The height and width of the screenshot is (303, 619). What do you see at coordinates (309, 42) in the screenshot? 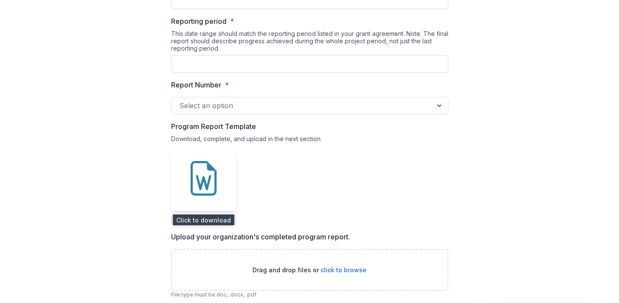
I see `div: This date range should match the reporting period listed in your grant agreement. Note: The final...` at bounding box center [309, 42].